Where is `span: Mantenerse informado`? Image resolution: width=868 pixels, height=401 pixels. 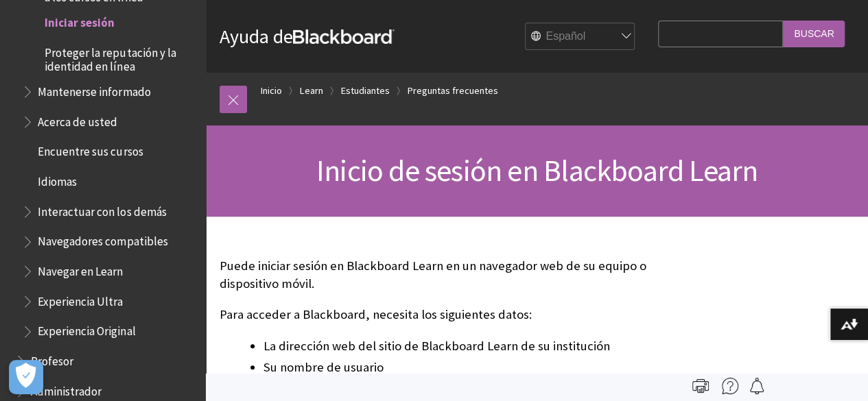
span: Mantenerse informado is located at coordinates (94, 89).